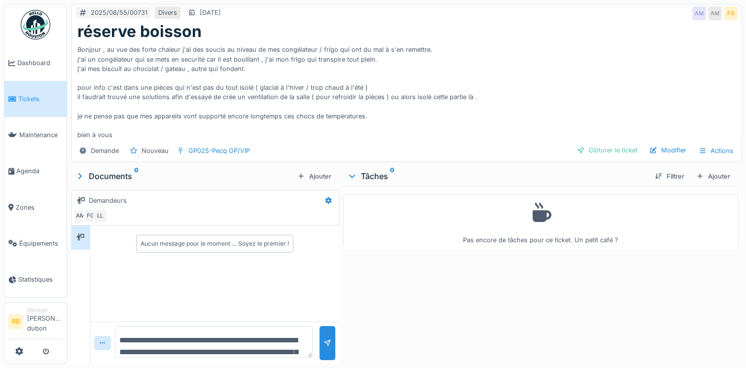 This screenshot has width=746, height=368. Describe the element at coordinates (40, 63) in the screenshot. I see `span: Dashboard` at that location.